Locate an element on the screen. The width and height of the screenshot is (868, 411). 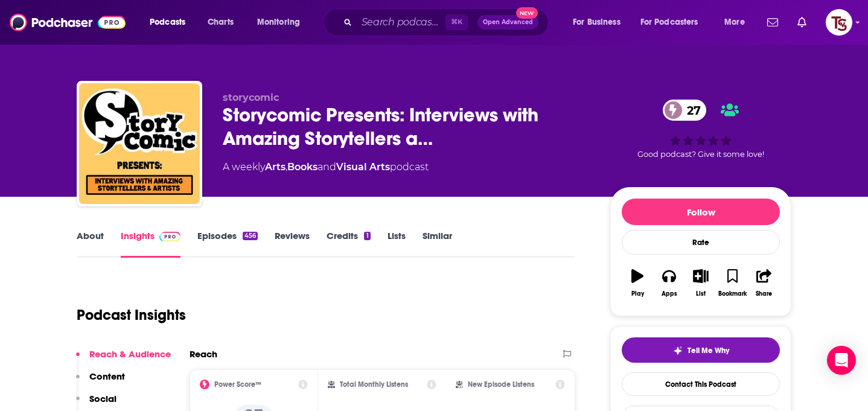
button: Play is located at coordinates (638, 283).